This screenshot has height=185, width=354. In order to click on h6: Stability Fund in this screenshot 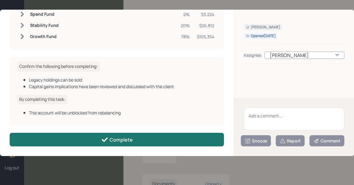, I will do `click(44, 25)`.